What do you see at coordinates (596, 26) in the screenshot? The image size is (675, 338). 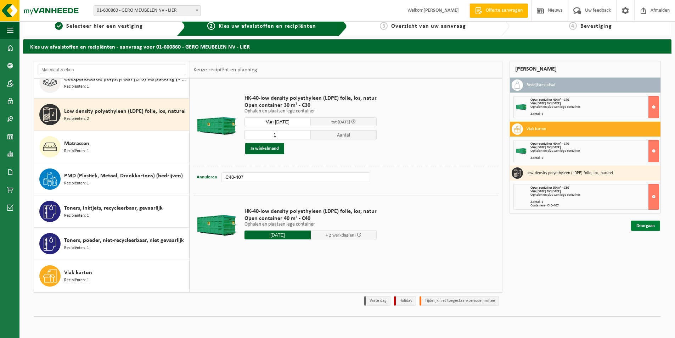 I see `span: Bevestiging` at bounding box center [596, 26].